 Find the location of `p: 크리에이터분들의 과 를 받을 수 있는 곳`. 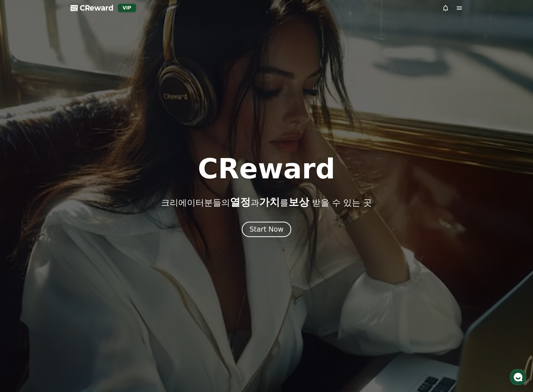

p: 크리에이터분들의 과 를 받을 수 있는 곳 is located at coordinates (266, 202).